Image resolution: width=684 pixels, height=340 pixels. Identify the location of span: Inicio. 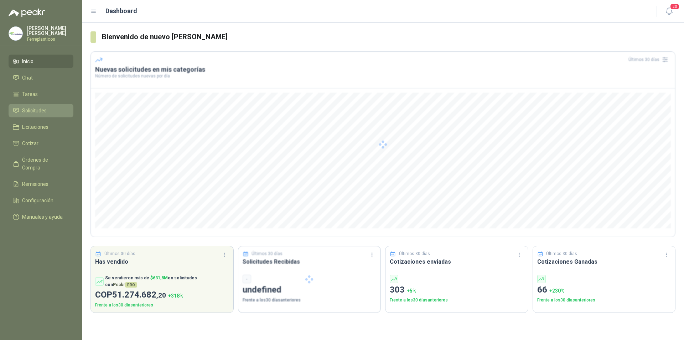
(28, 61).